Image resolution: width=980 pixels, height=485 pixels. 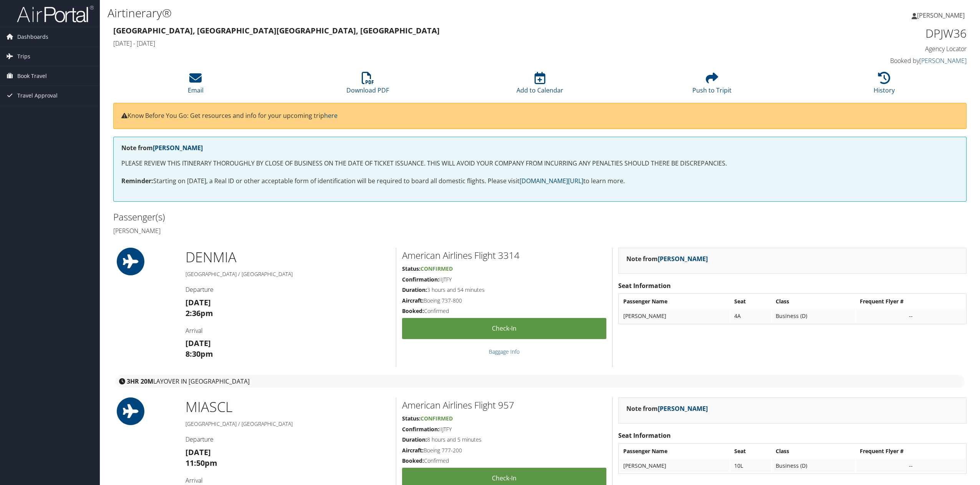 I want to click on h5: Boeing 777-200, so click(x=504, y=450).